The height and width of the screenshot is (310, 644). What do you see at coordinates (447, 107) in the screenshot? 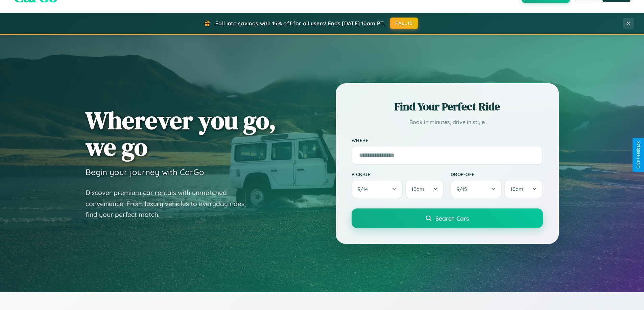
I see `h2: Find Your Perfect Ride` at bounding box center [447, 107].